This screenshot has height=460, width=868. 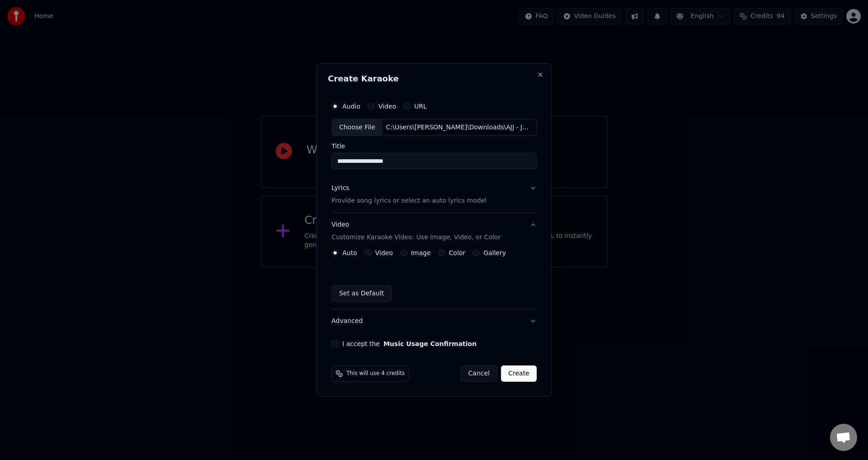 What do you see at coordinates (434, 321) in the screenshot?
I see `button: Advanced` at bounding box center [434, 321].